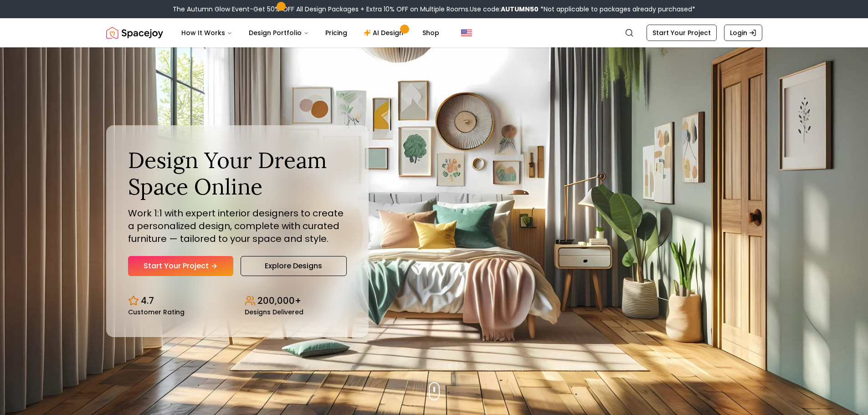  Describe the element at coordinates (279, 33) in the screenshot. I see `button: Design Portfolio` at that location.